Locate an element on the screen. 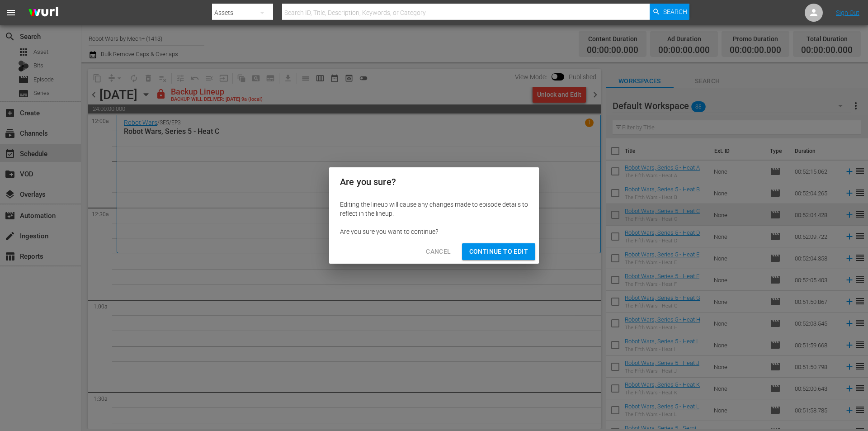  span: Cancel is located at coordinates (438, 252).